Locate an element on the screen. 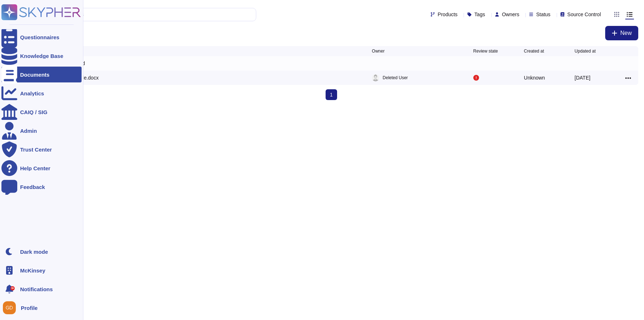  a: Feedback is located at coordinates (41, 186).